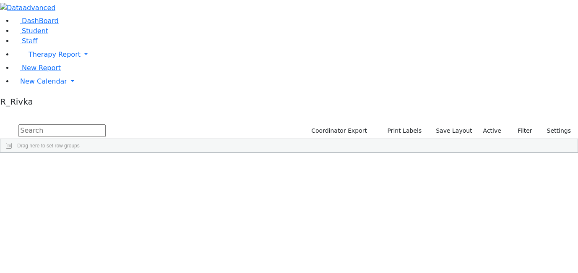  Describe the element at coordinates (35, 31) in the screenshot. I see `span: Student` at that location.